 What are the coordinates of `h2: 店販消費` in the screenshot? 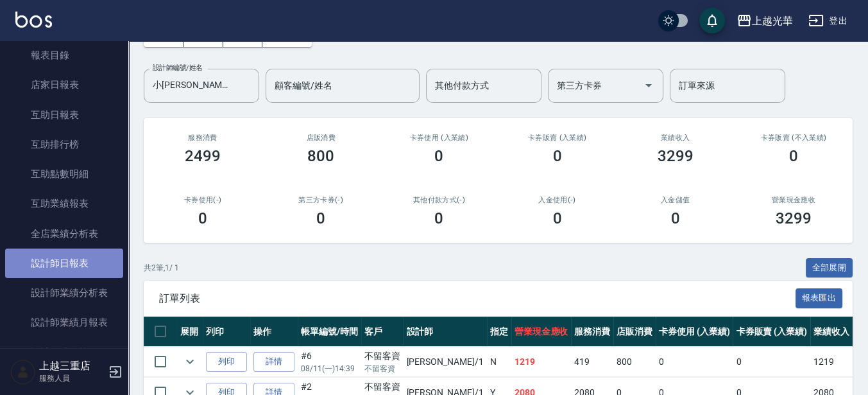 It's located at (321, 137).